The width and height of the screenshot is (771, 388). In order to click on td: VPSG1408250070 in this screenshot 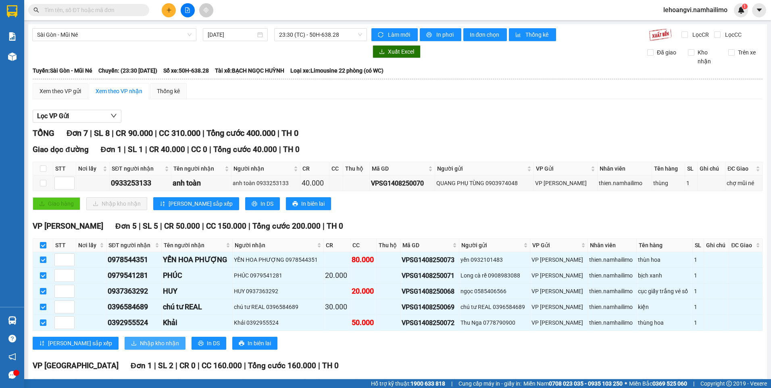, I will do `click(402, 183)`.